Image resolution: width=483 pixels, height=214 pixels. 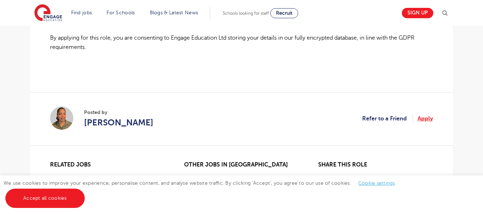 I want to click on h2: Related jobs, so click(x=107, y=165).